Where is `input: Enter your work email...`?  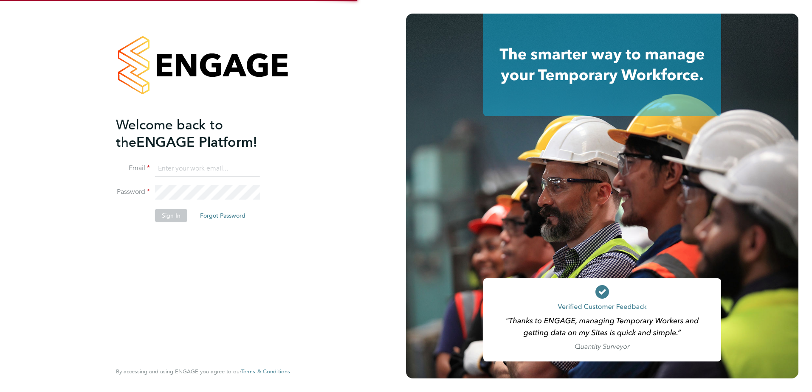
input: Enter your work email... is located at coordinates (207, 169).